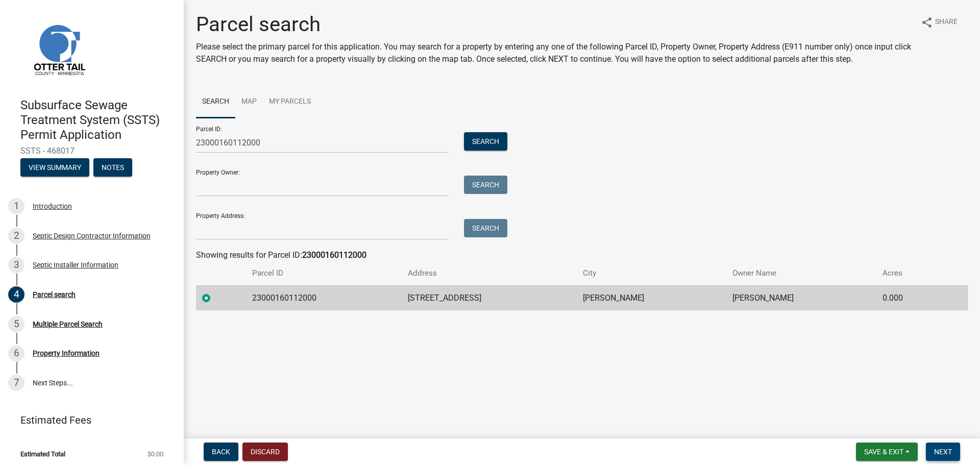 The width and height of the screenshot is (980, 465). What do you see at coordinates (265, 452) in the screenshot?
I see `button: Discard` at bounding box center [265, 452].